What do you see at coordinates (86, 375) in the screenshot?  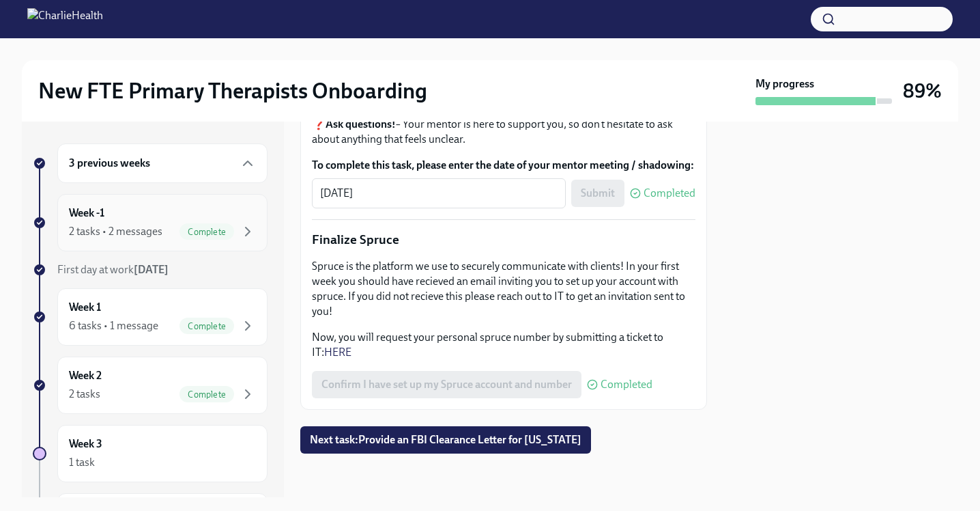 I see `h6: Week 2` at bounding box center [86, 375].